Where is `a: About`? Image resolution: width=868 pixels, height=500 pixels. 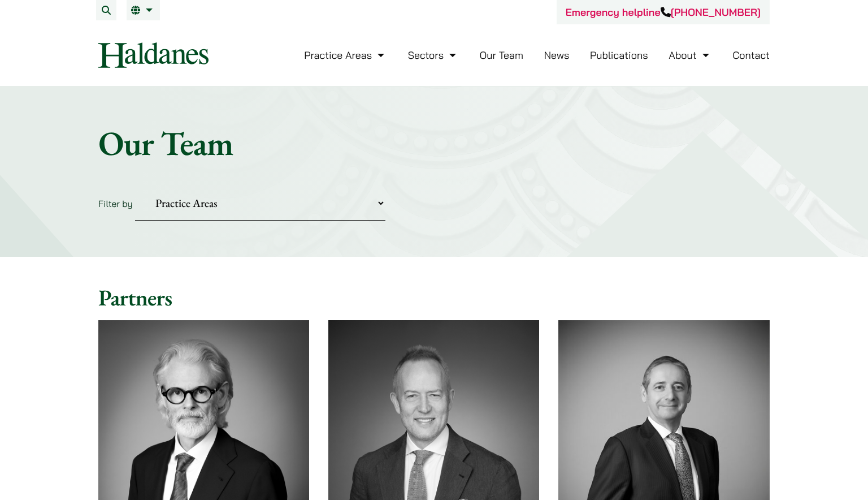 a: About is located at coordinates (690, 55).